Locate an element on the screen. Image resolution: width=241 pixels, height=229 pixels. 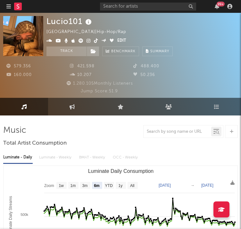
button: 99+ is located at coordinates (217, 6).